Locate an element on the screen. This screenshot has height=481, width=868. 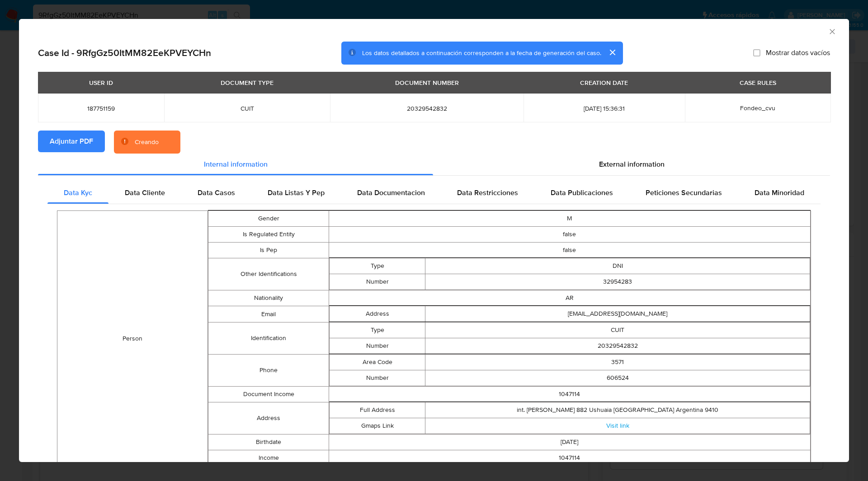
td: M is located at coordinates (569, 218).